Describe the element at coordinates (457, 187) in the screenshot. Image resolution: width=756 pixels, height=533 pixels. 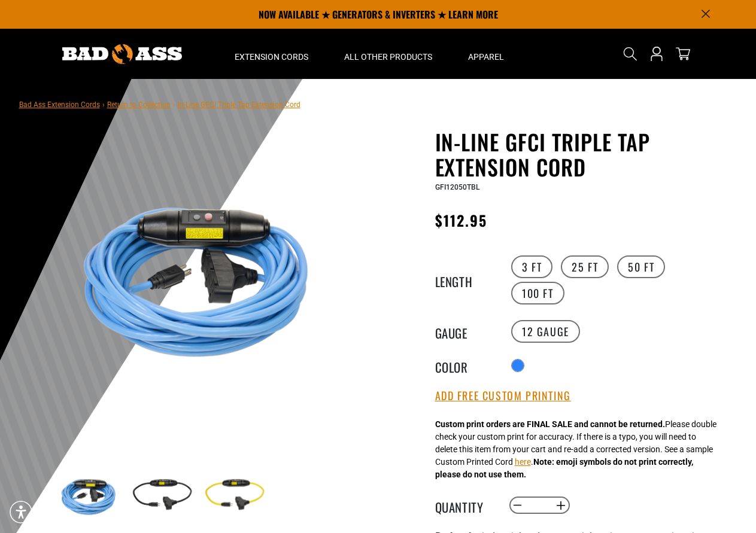
I see `span: GFI12050TBL` at that location.